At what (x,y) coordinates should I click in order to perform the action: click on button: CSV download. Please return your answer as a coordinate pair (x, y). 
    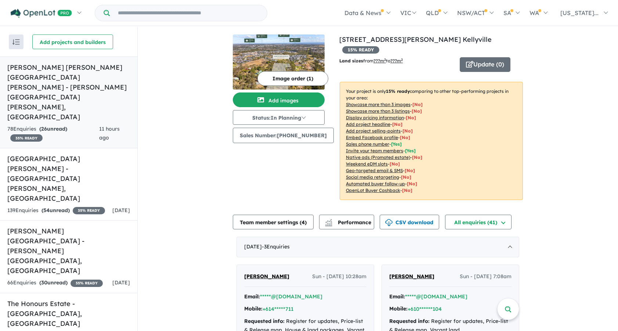
    Looking at the image, I should click on (410, 222).